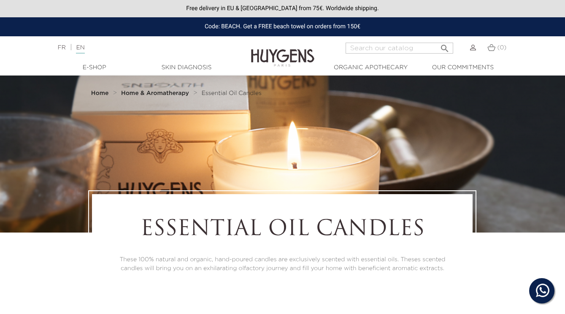  What do you see at coordinates (283, 51) in the screenshot?
I see `img: Huygens` at bounding box center [283, 51].